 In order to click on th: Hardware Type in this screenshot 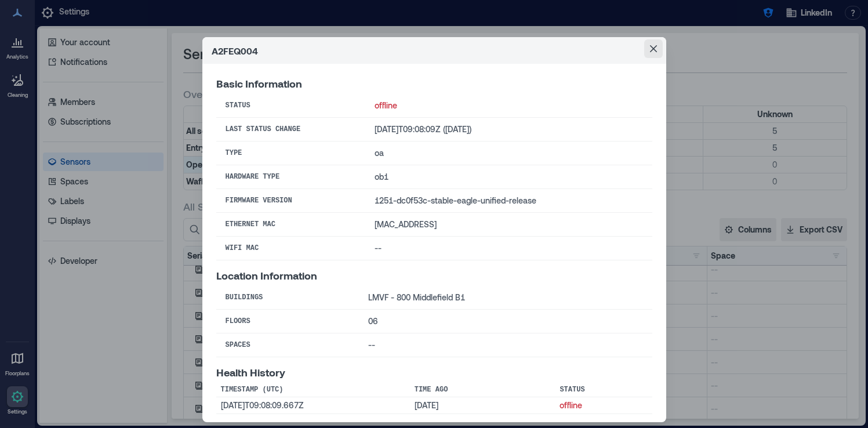, I will do `click(290, 177)`.